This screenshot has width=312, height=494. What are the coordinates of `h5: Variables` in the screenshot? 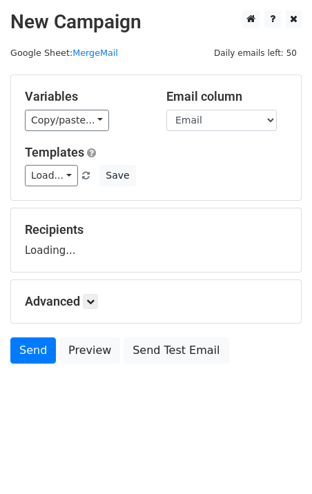 It's located at (85, 97).